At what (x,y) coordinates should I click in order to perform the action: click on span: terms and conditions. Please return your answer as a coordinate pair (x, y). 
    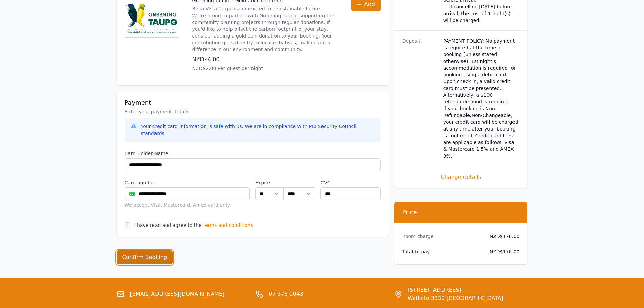
    Looking at the image, I should click on (228, 225).